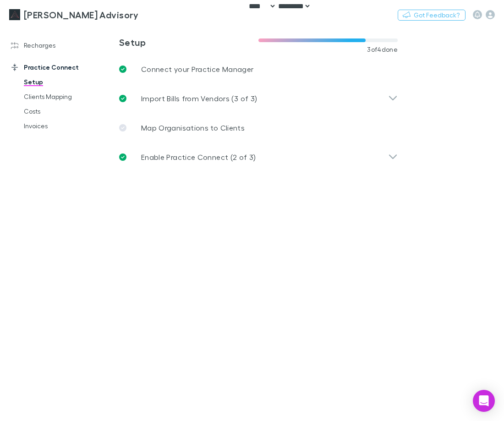 The height and width of the screenshot is (421, 504). I want to click on p: Enable Practice Connect (2 of 3), so click(199, 157).